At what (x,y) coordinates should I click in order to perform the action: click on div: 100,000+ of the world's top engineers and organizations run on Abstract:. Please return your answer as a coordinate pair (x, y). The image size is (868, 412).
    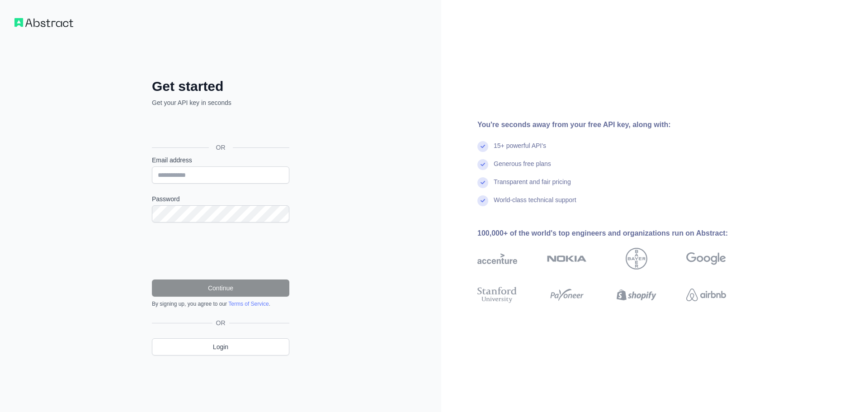
    Looking at the image, I should click on (616, 233).